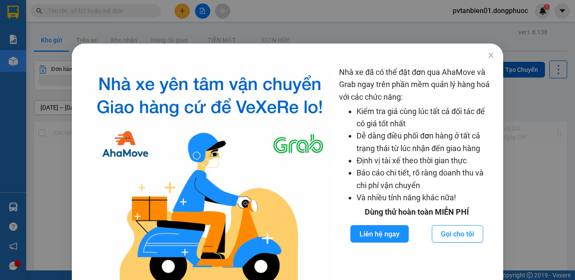  I want to click on span: close, so click(491, 55).